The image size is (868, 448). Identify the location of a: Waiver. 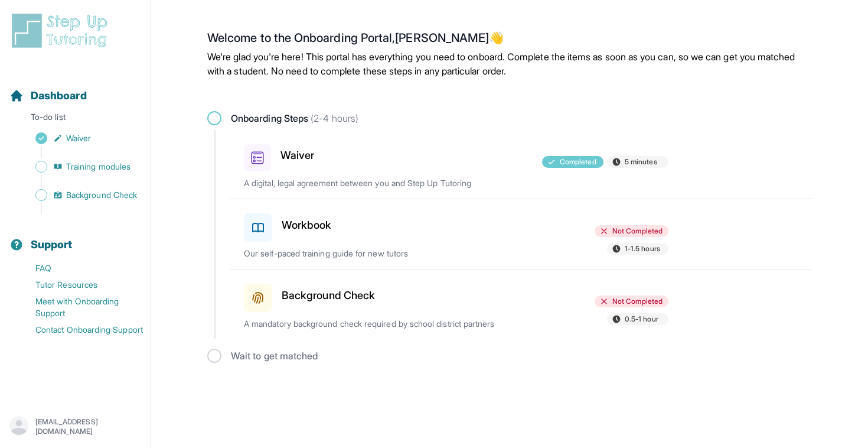
(80, 138).